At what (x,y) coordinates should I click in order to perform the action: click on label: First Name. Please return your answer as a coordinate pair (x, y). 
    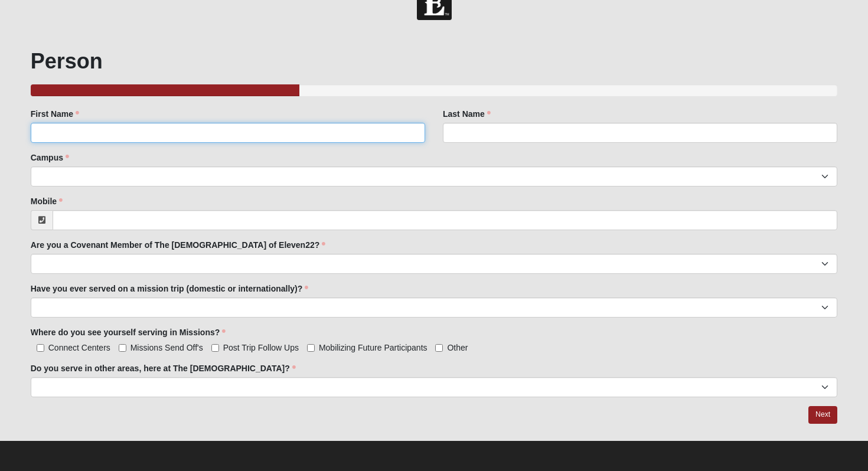
    Looking at the image, I should click on (55, 114).